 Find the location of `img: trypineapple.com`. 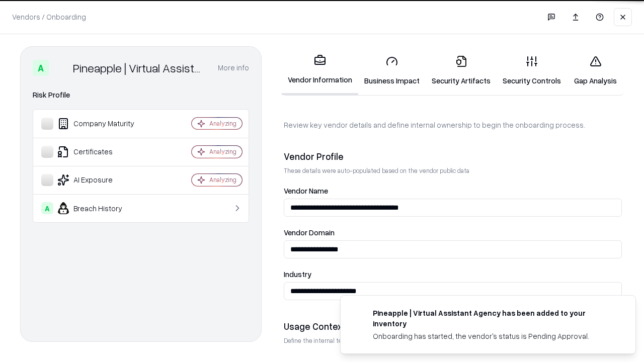

img: trypineapple.com is located at coordinates (359, 314).